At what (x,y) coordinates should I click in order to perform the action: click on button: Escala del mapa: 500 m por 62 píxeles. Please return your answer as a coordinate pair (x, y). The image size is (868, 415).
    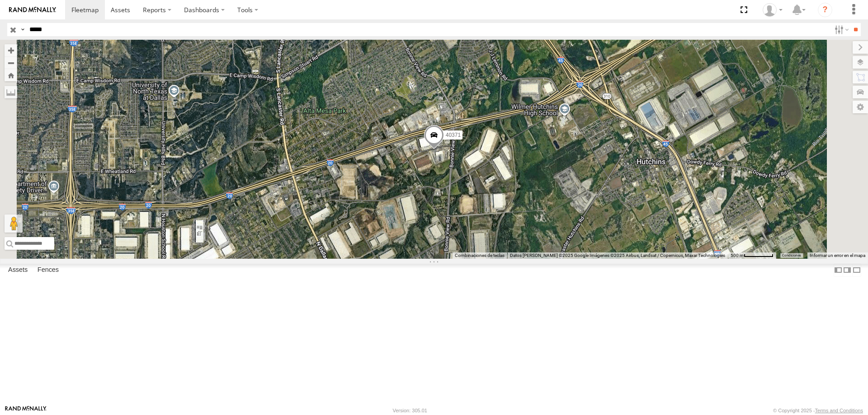
    Looking at the image, I should click on (752, 255).